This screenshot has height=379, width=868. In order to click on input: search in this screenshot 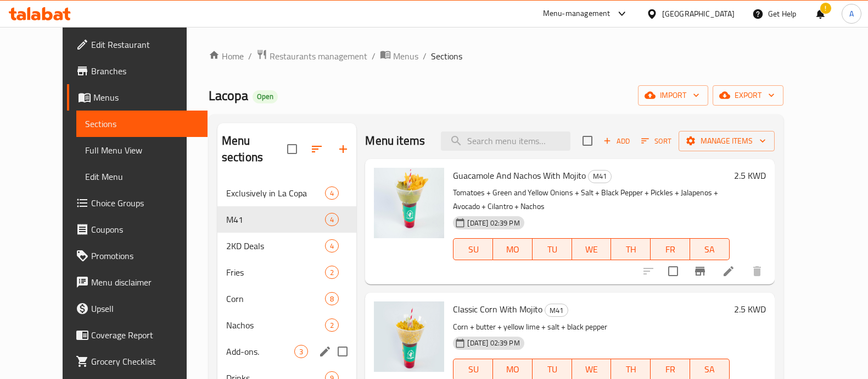, I will do `click(506, 141)`.